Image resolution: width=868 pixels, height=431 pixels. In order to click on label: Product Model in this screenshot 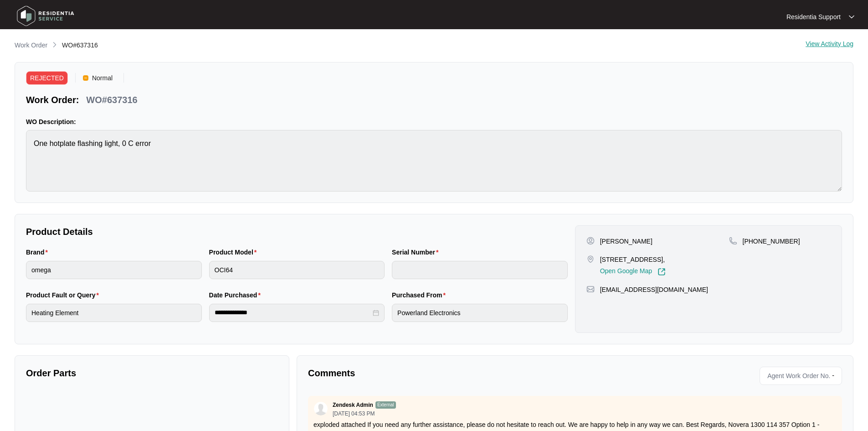, I will do `click(235, 252)`.